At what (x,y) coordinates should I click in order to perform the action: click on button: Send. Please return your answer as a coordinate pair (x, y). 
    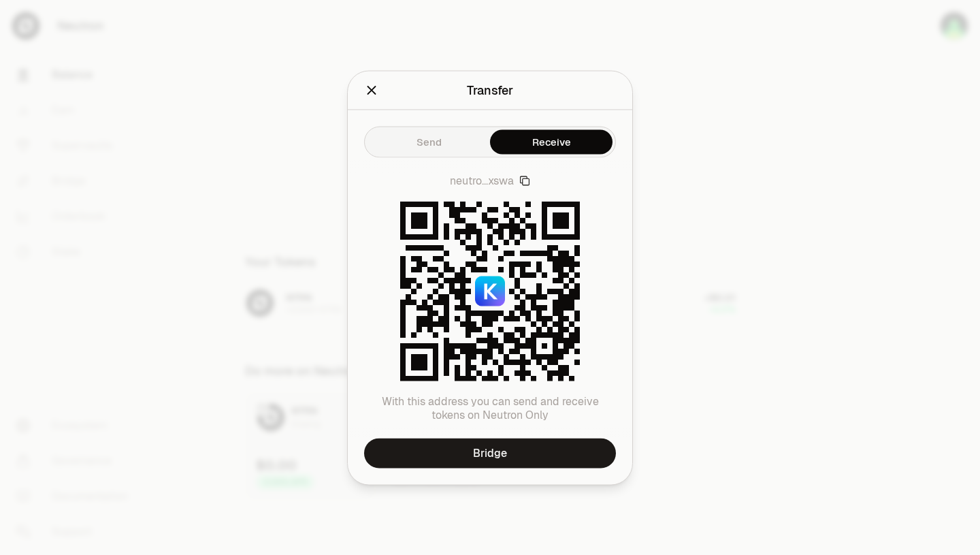
    Looking at the image, I should click on (429, 142).